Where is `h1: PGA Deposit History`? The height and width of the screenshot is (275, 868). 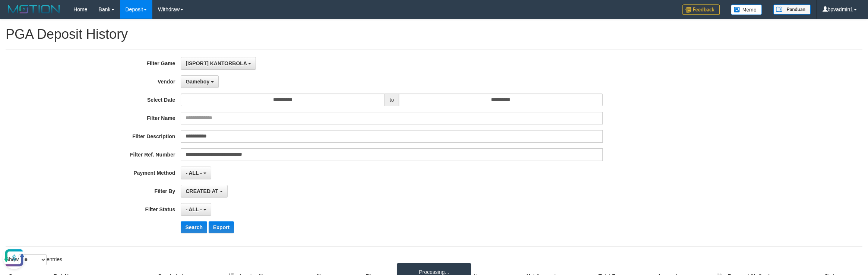 h1: PGA Deposit History is located at coordinates (434, 35).